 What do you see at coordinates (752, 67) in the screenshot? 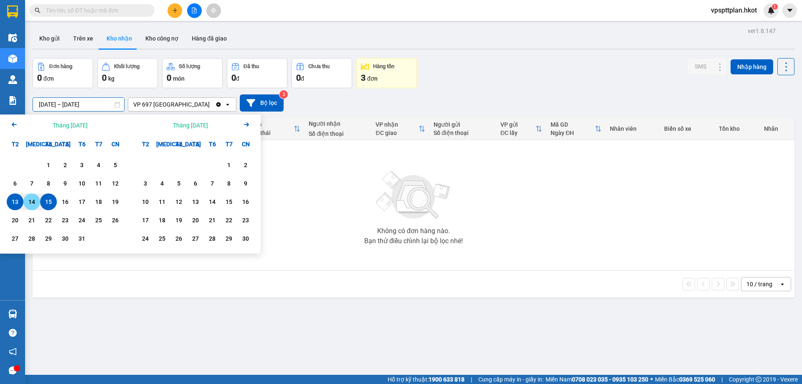
I see `button: Nhập hàng` at bounding box center [752, 67].